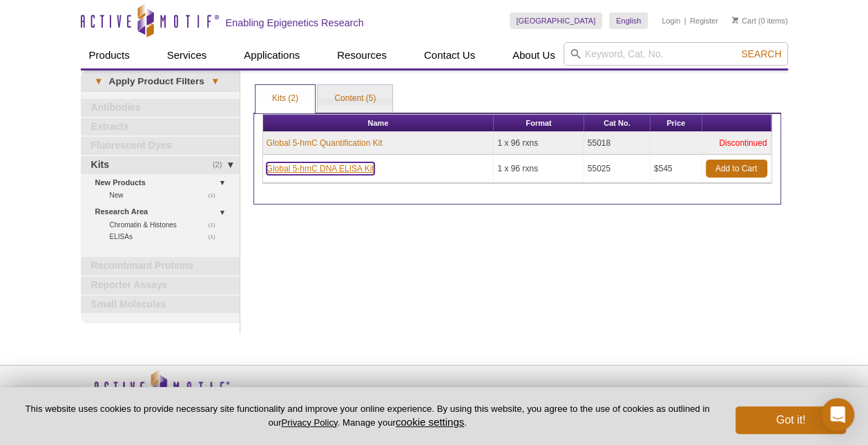  Describe the element at coordinates (166, 237) in the screenshot. I see `a: (1)ELISAs` at that location.